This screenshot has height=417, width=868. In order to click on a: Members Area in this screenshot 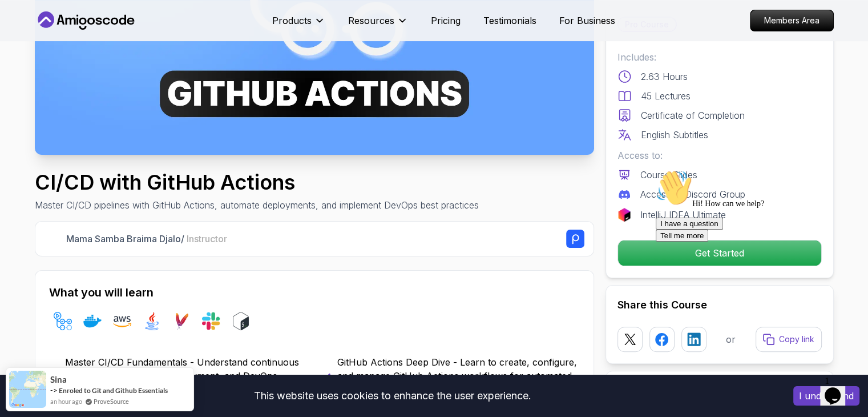, I will do `click(791, 21)`.